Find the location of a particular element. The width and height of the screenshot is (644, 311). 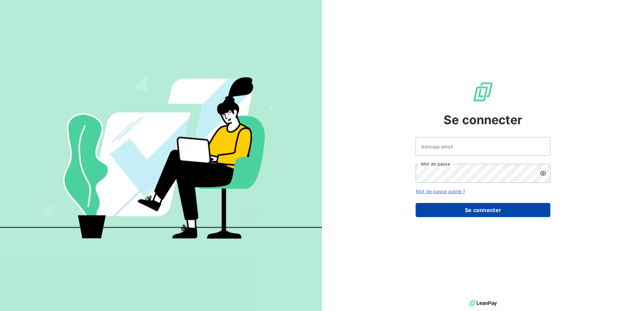

img: logo is located at coordinates (483, 304).